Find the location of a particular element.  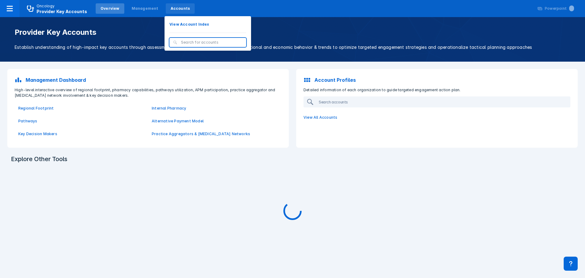

a: Key Decision Makers is located at coordinates (81, 134).